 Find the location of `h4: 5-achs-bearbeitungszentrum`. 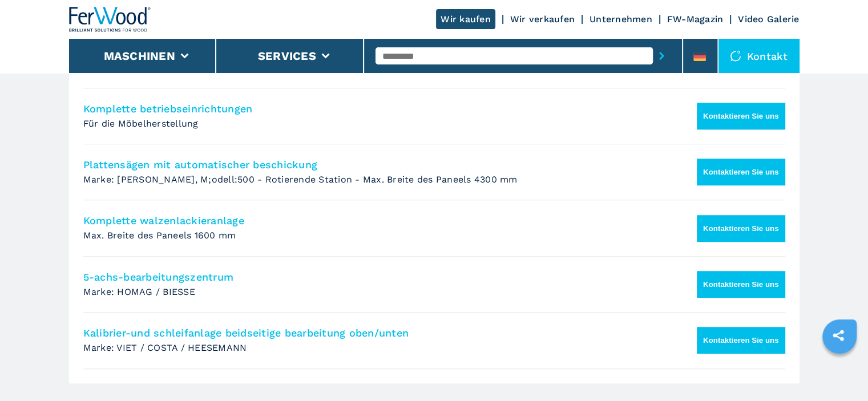

h4: 5-achs-bearbeitungszentrum is located at coordinates (400, 277).